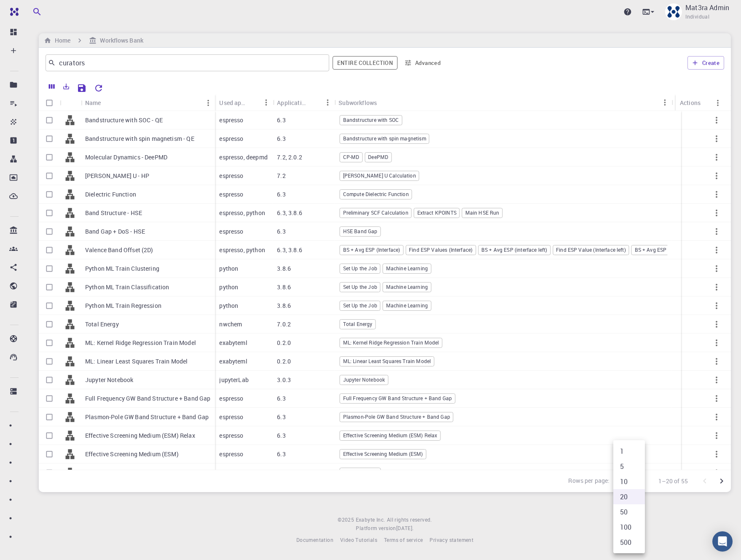 Image resolution: width=741 pixels, height=560 pixels. I want to click on li: 50, so click(629, 512).